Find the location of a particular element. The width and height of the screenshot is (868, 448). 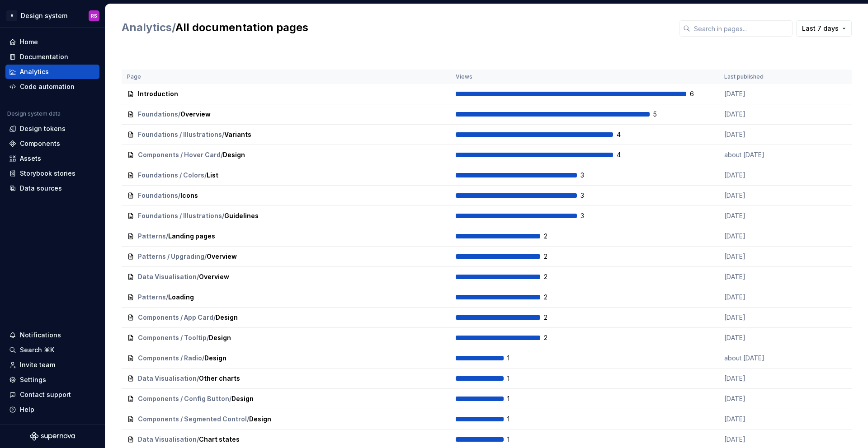

a: Storybook stories is located at coordinates (53, 174).